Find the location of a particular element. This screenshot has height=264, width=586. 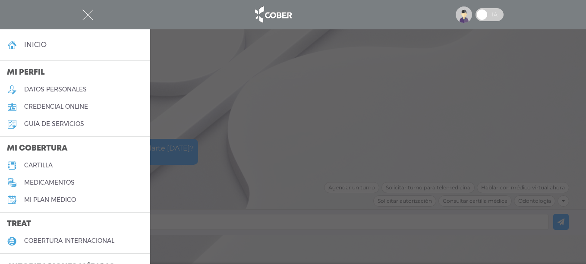

img: logo_cober_home-white.png is located at coordinates (273, 15).